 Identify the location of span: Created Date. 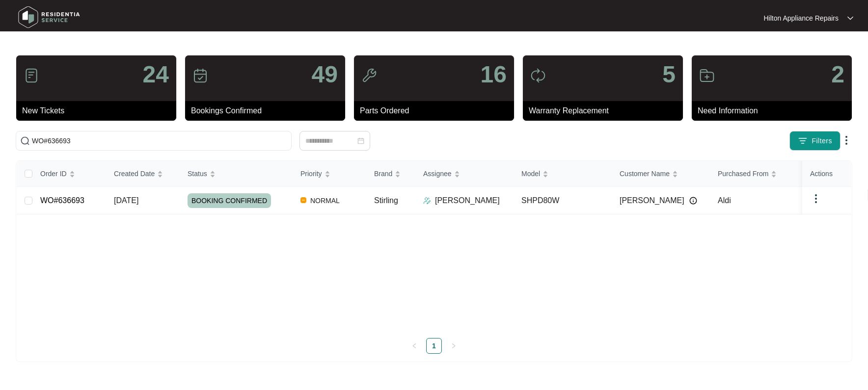
(134, 174).